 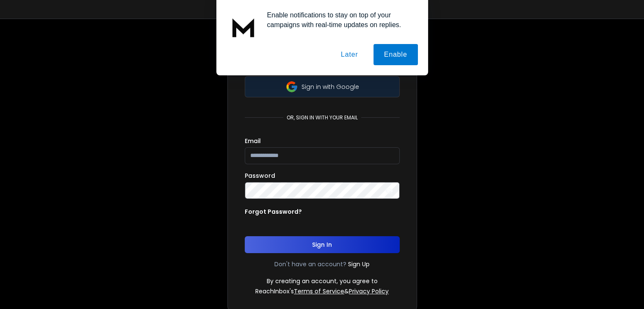 What do you see at coordinates (322, 291) in the screenshot?
I see `p: ReachInbox's &` at bounding box center [322, 291].